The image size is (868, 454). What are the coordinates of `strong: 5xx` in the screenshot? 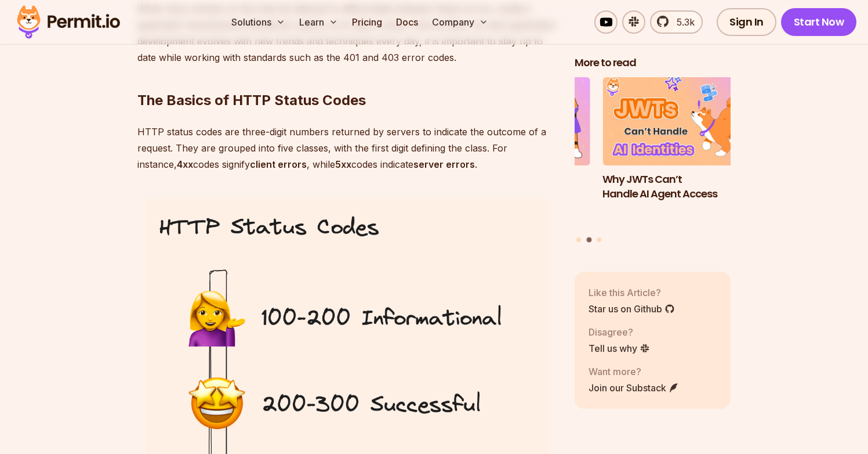 It's located at (343, 164).